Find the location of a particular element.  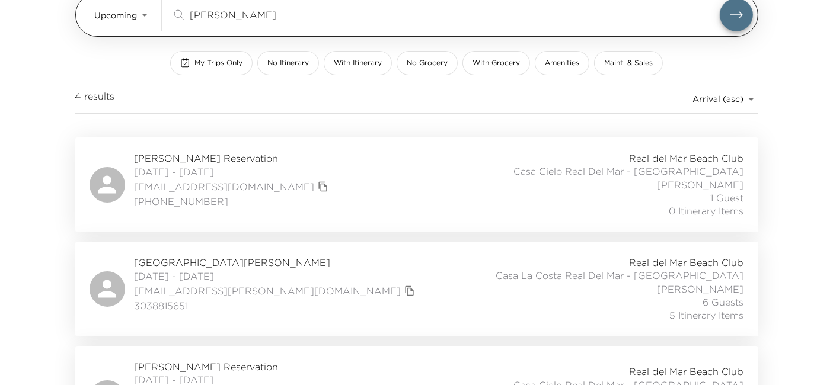

span: 0 Itinerary Items is located at coordinates (706, 211).